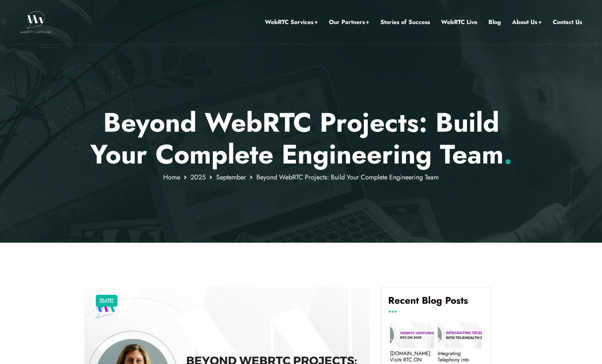 The width and height of the screenshot is (602, 364). What do you see at coordinates (567, 22) in the screenshot?
I see `a: Contact Us` at bounding box center [567, 22].